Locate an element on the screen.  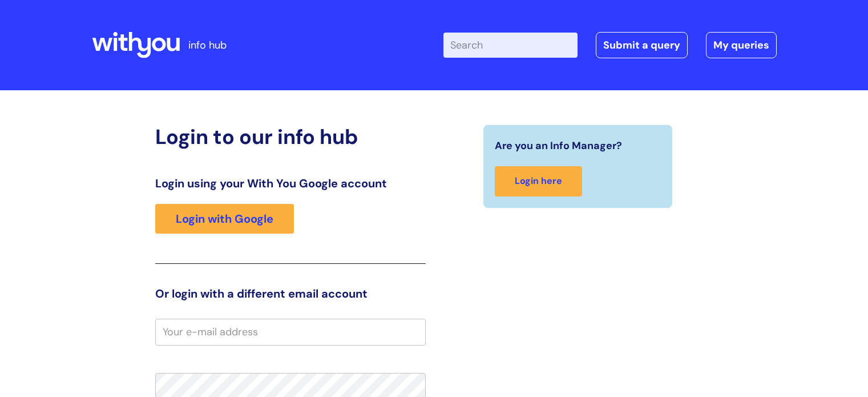
h3: Or login with a different email account is located at coordinates (290, 294).